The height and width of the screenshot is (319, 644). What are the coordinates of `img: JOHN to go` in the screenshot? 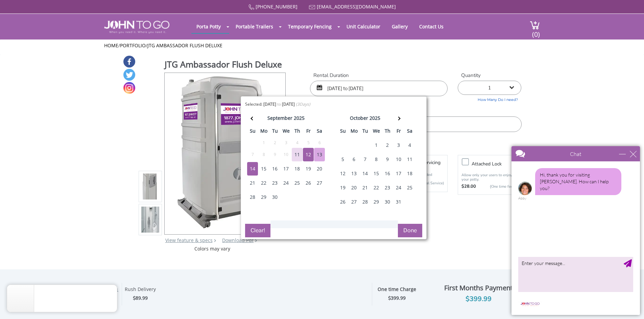 It's located at (137, 27).